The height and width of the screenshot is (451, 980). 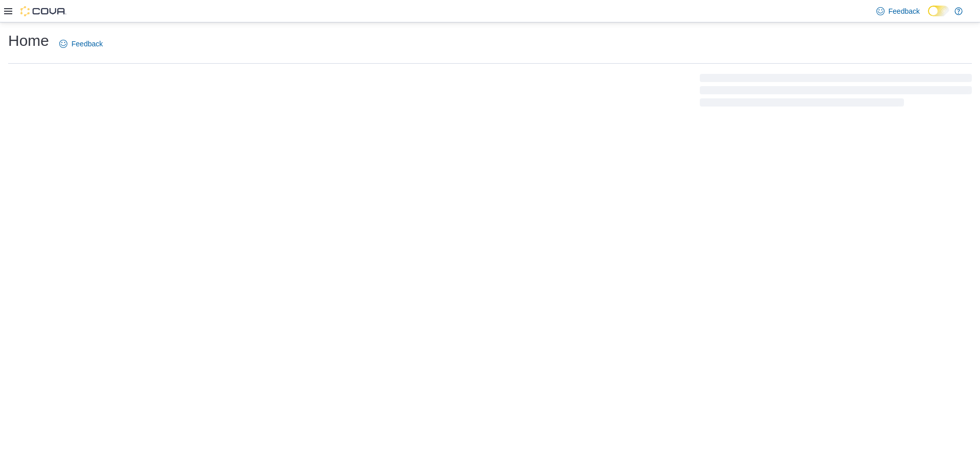 What do you see at coordinates (44, 11) in the screenshot?
I see `img: Cova` at bounding box center [44, 11].